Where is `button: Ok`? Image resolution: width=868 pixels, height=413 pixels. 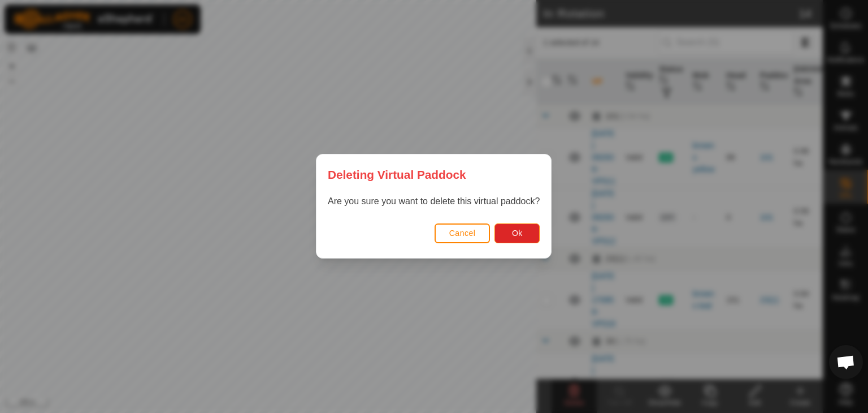
button: Ok is located at coordinates (517, 233).